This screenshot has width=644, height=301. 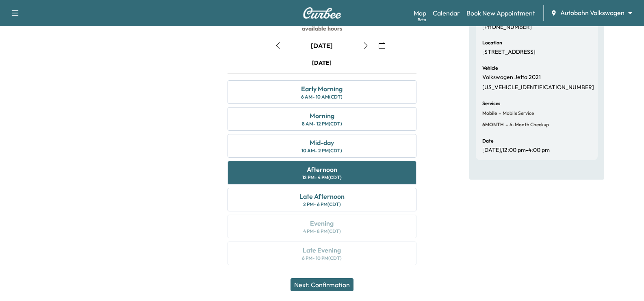 I want to click on span: 6-month checkup, so click(x=528, y=125).